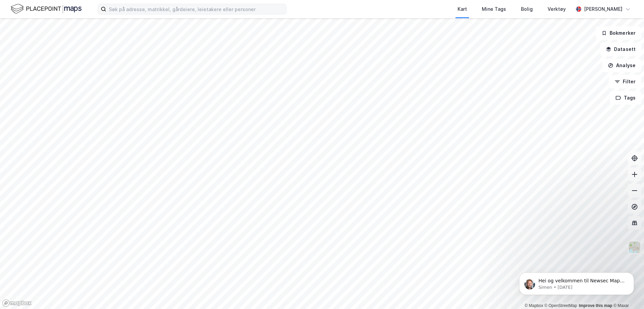 The width and height of the screenshot is (644, 309). I want to click on div: Kart, so click(462, 9).